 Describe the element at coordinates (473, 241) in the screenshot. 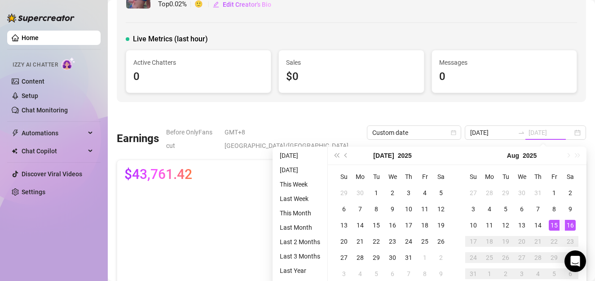

I see `td: 2025-08-17` at that location.